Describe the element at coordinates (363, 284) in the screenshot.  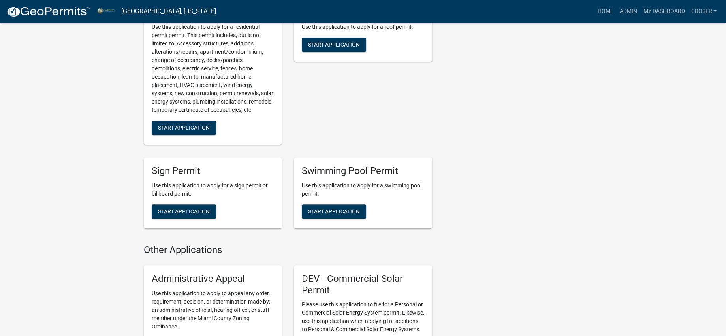
I see `h5: DEV - Commercial Solar Permit` at that location.